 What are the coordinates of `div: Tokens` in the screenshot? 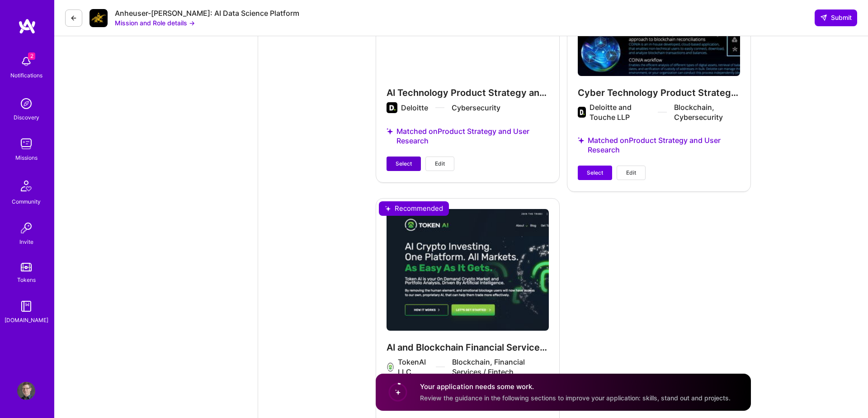 It's located at (26, 280).